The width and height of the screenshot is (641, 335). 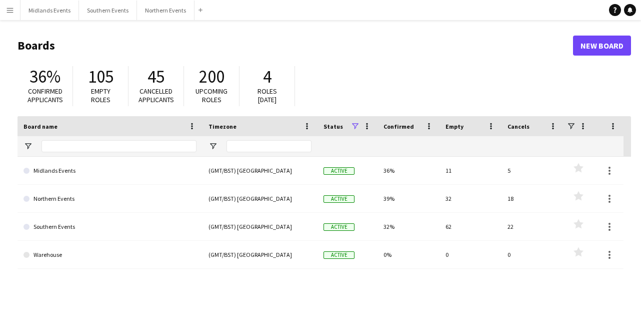 I want to click on a: Midlands Events, so click(x=110, y=171).